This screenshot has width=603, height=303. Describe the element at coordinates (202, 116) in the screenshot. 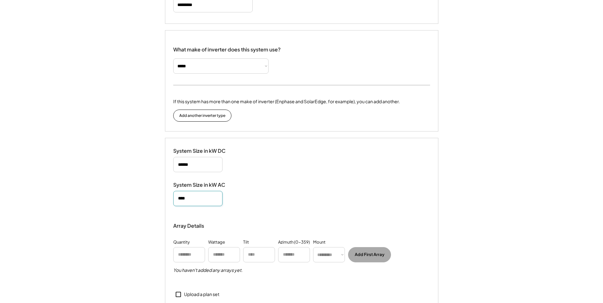

I see `button: Add another inverter type` at that location.